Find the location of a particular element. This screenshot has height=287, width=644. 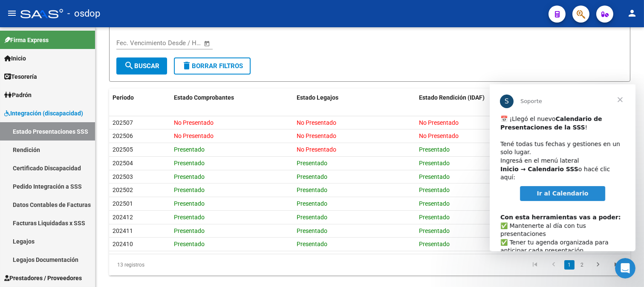

a: 2 is located at coordinates (582, 265).